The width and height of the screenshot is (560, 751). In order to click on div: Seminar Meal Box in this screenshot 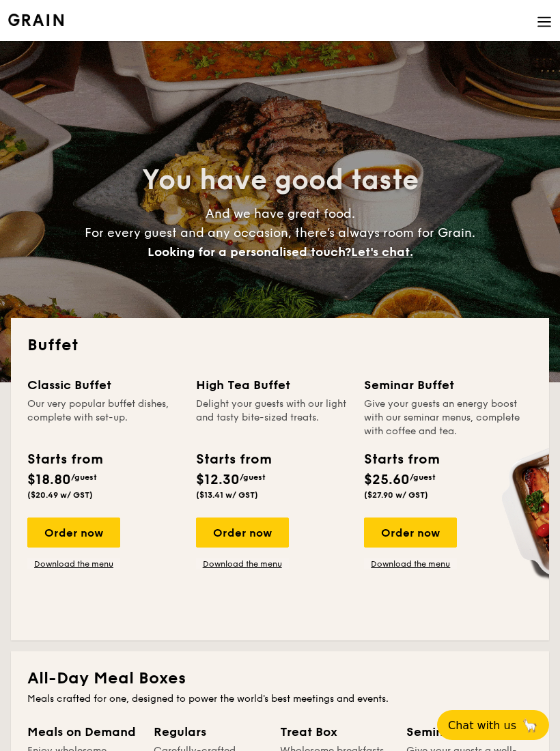, I will do `click(469, 732)`.